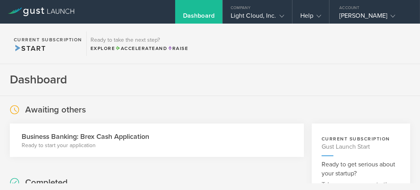 Image resolution: width=420 pixels, height=190 pixels. I want to click on h3: Ready to get serious about your startup?, so click(361, 169).